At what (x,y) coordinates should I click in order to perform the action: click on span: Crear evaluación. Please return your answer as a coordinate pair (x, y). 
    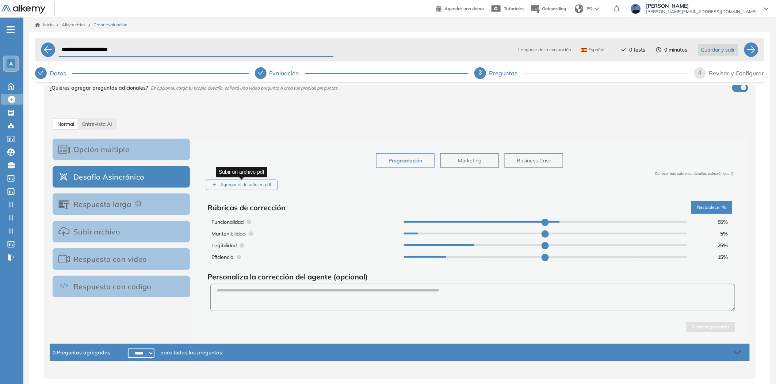
    Looking at the image, I should click on (110, 25).